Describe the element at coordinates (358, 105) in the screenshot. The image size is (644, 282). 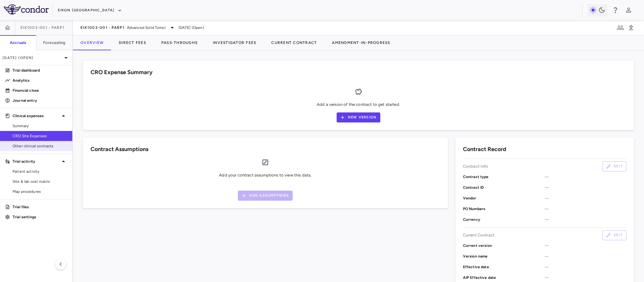
I see `p: Add a version of the contract to get started.` at that location.